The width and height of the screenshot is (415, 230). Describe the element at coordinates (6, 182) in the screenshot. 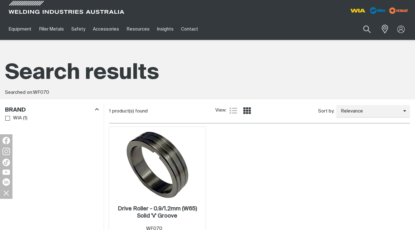

I see `img: LinkedIn` at that location.